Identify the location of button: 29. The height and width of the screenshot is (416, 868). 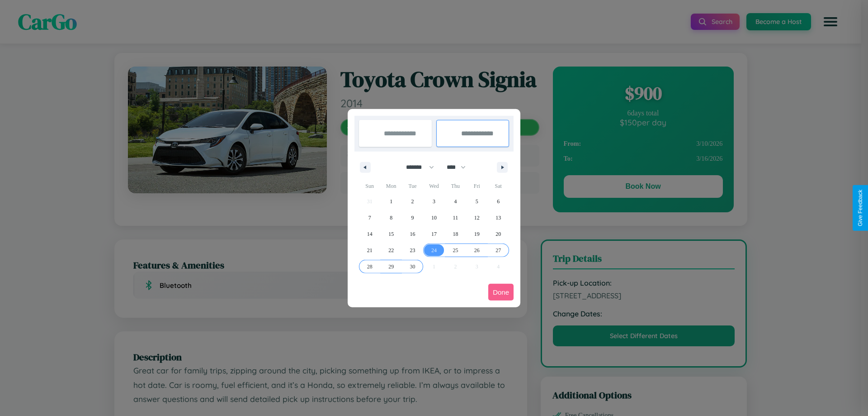
(390, 267).